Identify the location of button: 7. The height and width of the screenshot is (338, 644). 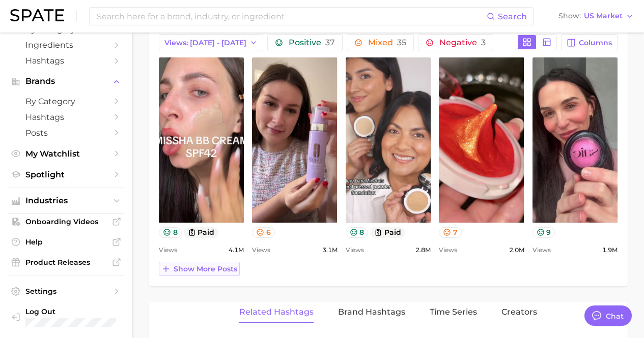
(450, 232).